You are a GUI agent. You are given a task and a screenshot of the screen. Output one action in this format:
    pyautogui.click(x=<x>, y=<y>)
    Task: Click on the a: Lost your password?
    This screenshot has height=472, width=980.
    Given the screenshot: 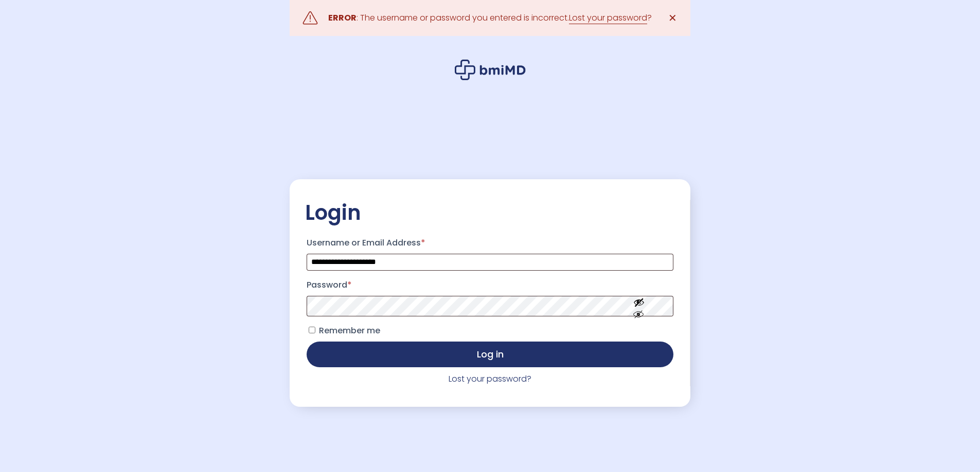 What is the action you would take?
    pyautogui.click(x=490, y=379)
    